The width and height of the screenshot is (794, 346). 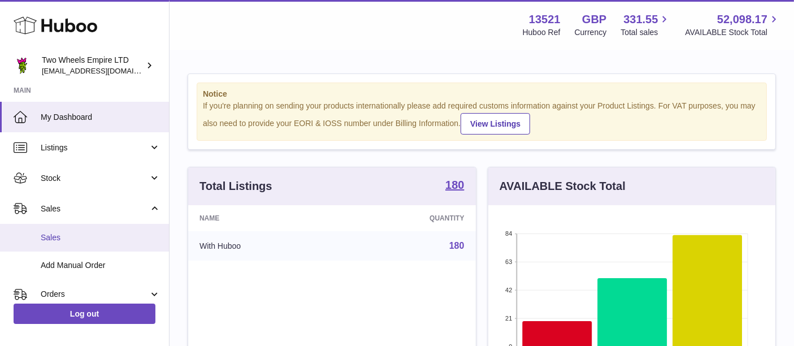 What do you see at coordinates (542, 32) in the screenshot?
I see `div: Huboo Ref` at bounding box center [542, 32].